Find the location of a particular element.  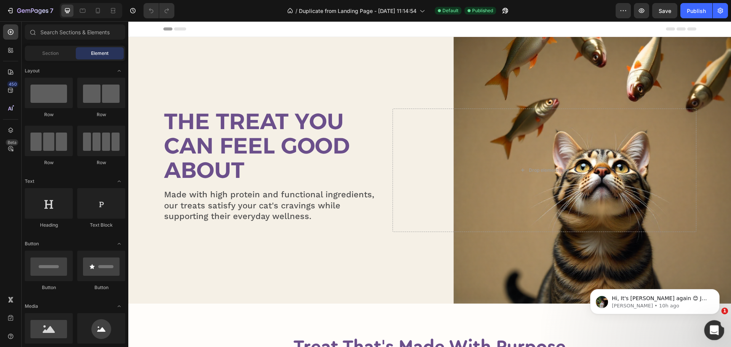

div: message notification from Jeremy, 10h ago. Hi, It's Jeremy again 😊 Just want to follow up since I... is located at coordinates (76, 29).